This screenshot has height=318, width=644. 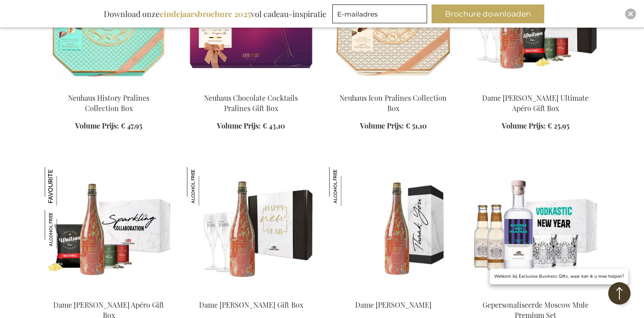 I want to click on a: Dame Jeanne Biermocktail Ultimate Apéro Gift Box Dame Jeanne Biermocktail Ultimate Apéro Gift Box, so click(x=535, y=86).